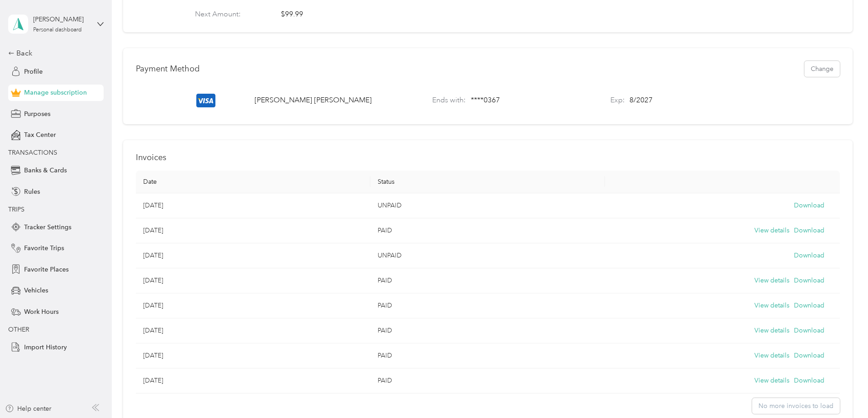  Describe the element at coordinates (32, 192) in the screenshot. I see `span: Rules` at that location.